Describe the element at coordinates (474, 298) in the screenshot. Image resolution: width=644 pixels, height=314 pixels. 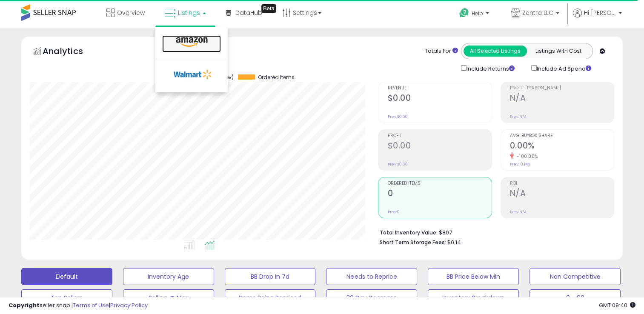
I see `button: Inventory Breakdown` at that location.